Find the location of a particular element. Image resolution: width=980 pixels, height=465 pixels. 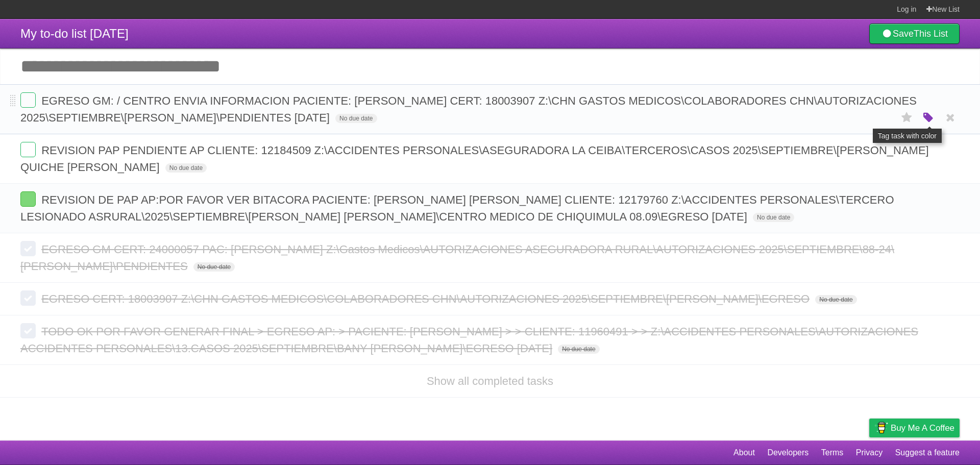

img: Buy me a coffee is located at coordinates (881, 427).